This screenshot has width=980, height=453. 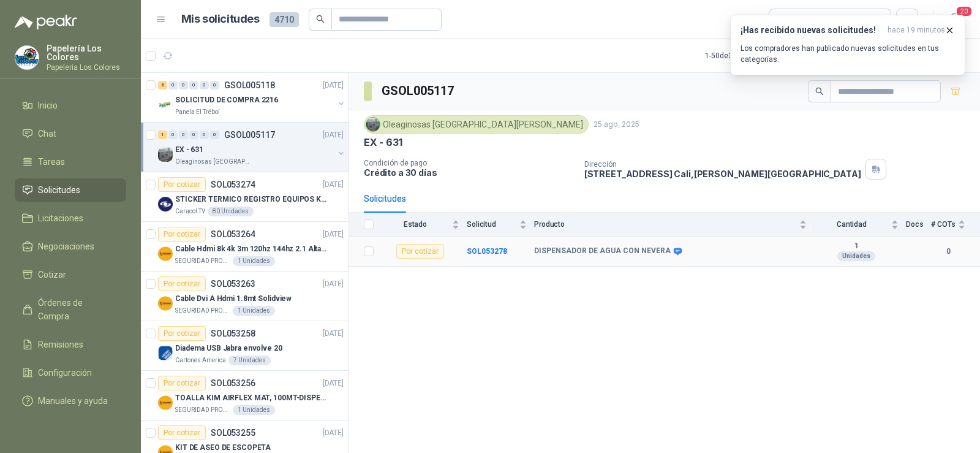 What do you see at coordinates (73, 401) in the screenshot?
I see `span: Manuales y ayuda` at bounding box center [73, 401].